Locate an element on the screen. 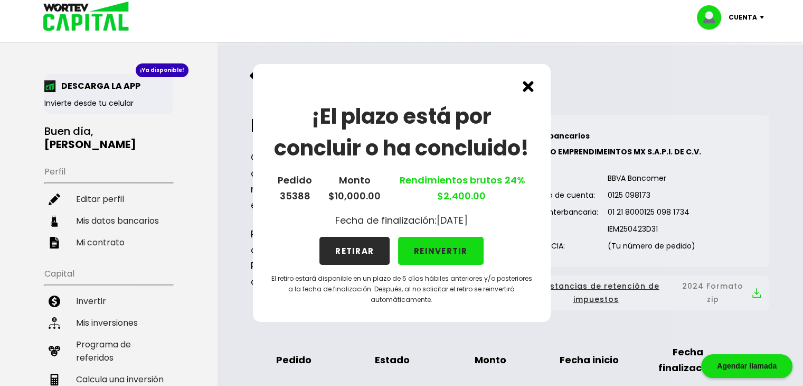 This screenshot has width=803, height=386. button: REINVERTIR is located at coordinates (441, 250).